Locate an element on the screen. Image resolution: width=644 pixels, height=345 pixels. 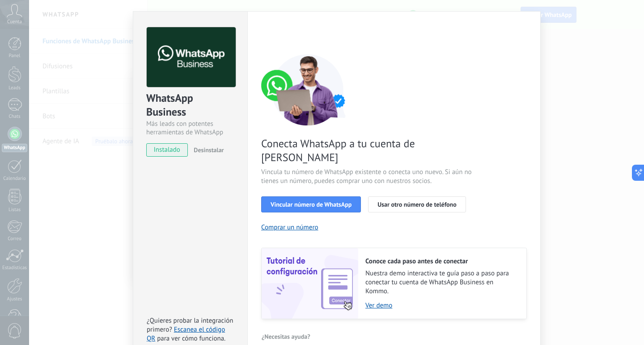
div: Más leads con potentes herramientas de WhatsApp is located at coordinates (190, 128).